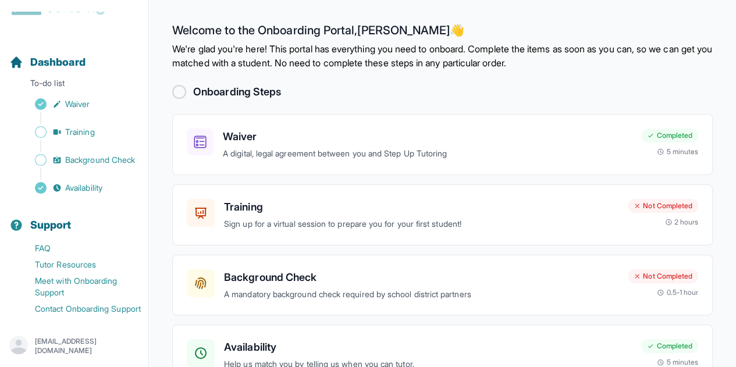 The width and height of the screenshot is (736, 367). Describe the element at coordinates (421, 207) in the screenshot. I see `h3: Training` at that location.